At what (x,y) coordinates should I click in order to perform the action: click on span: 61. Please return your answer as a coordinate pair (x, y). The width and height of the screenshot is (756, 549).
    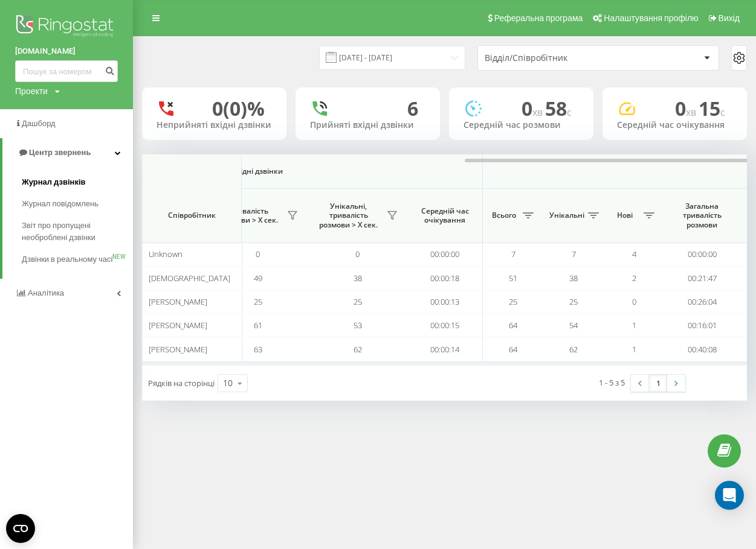
    Looking at the image, I should click on (258, 326).